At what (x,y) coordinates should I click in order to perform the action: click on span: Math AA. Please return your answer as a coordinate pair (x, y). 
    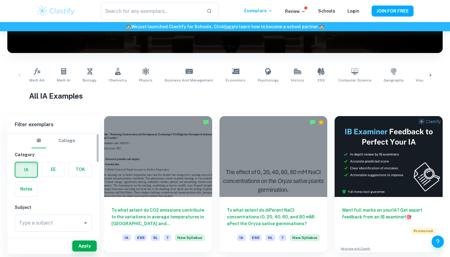
    Looking at the image, I should click on (37, 80).